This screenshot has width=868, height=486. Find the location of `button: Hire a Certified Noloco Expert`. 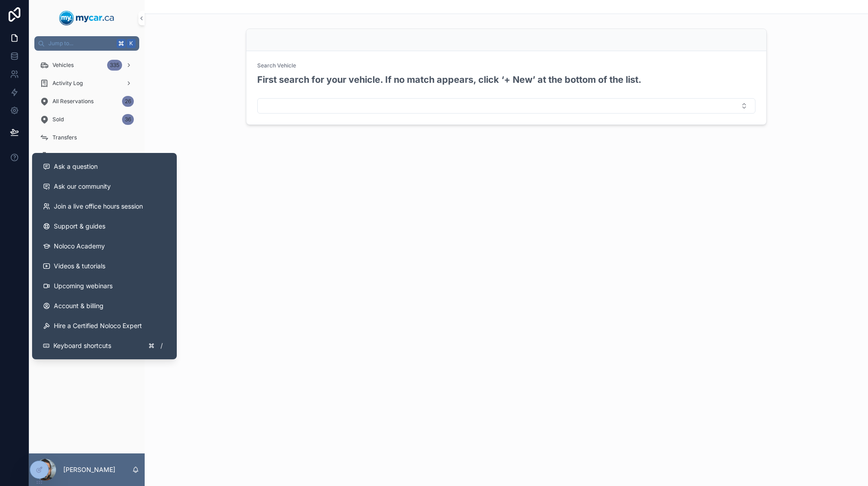

button: Hire a Certified Noloco Expert is located at coordinates (104, 326).